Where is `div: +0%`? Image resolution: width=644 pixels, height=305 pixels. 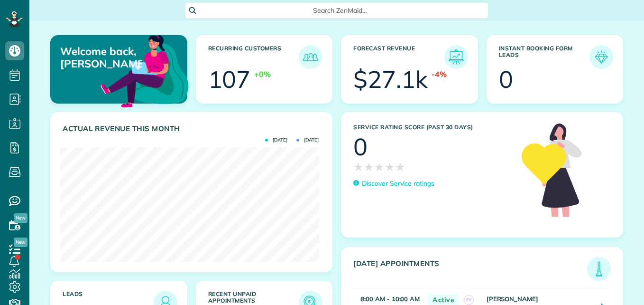 div: +0% is located at coordinates (262, 74).